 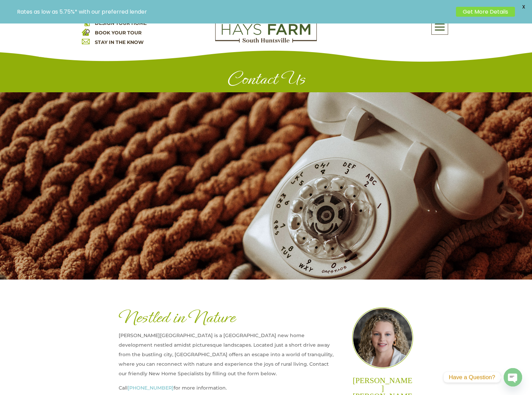 What do you see at coordinates (235, 12) in the screenshot?
I see `p: Rates as low as 5.75%* with our preferred lender` at bounding box center [235, 12].